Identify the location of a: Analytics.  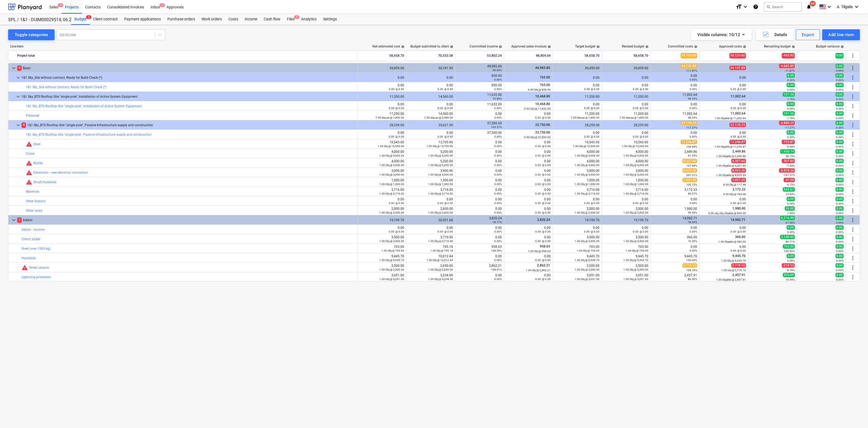
(309, 19).